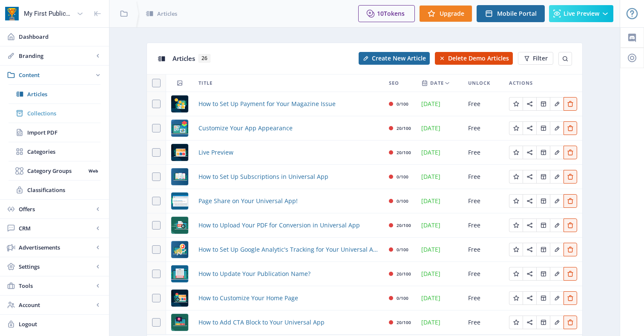 The image size is (644, 336). What do you see at coordinates (246, 128) in the screenshot?
I see `a: Customize Your App Appearance` at bounding box center [246, 128].